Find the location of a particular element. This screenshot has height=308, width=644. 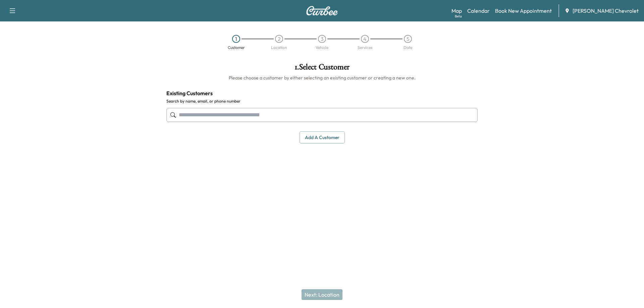

h4: Existing Customers is located at coordinates (322, 93).